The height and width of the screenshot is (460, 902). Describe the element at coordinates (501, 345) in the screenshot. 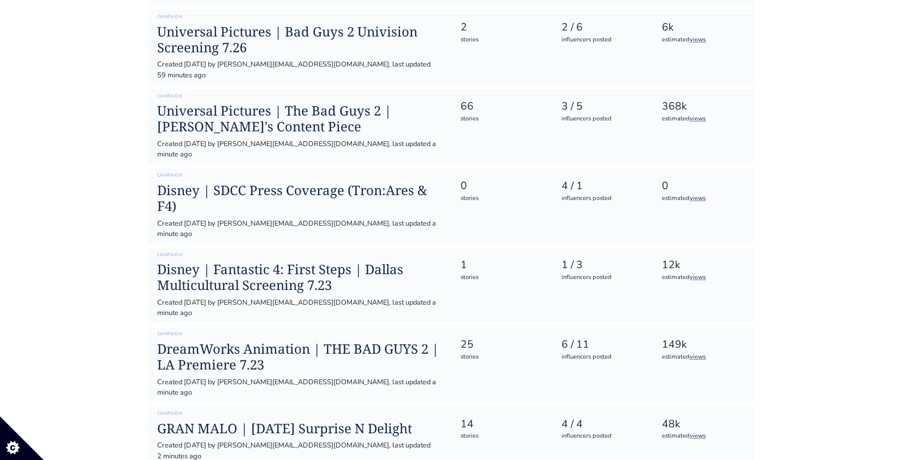

I see `div: 25` at that location.